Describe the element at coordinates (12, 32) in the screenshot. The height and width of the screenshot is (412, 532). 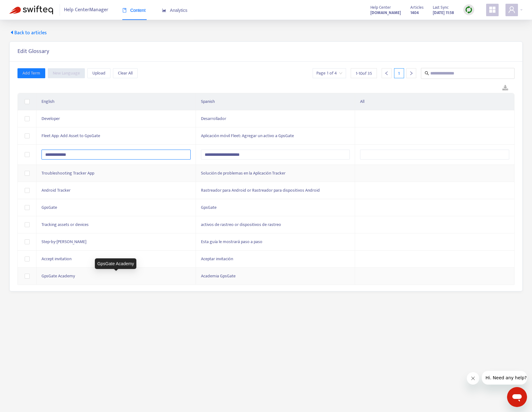
I see `span: caret-left` at that location.